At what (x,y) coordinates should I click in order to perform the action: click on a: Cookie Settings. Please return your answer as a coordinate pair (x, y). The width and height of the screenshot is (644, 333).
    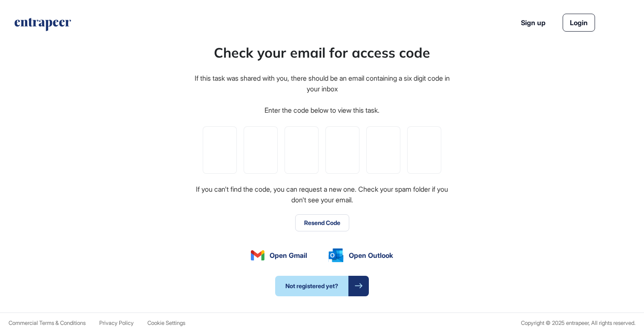
    Looking at the image, I should click on (166, 322).